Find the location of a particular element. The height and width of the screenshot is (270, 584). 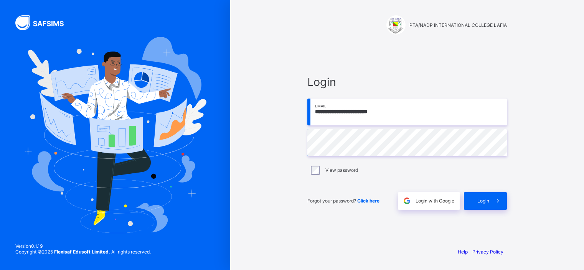

span: Click here is located at coordinates (368, 201).